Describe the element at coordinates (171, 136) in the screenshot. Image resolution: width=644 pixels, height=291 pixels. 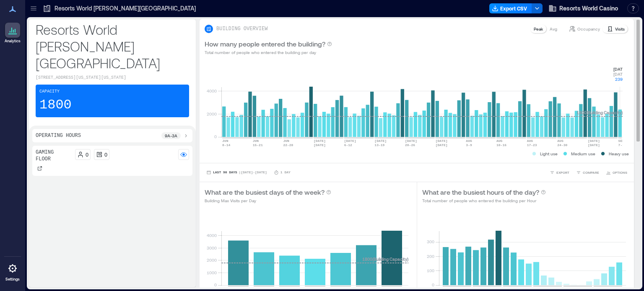
I see `p: 9a - 3a` at that location.